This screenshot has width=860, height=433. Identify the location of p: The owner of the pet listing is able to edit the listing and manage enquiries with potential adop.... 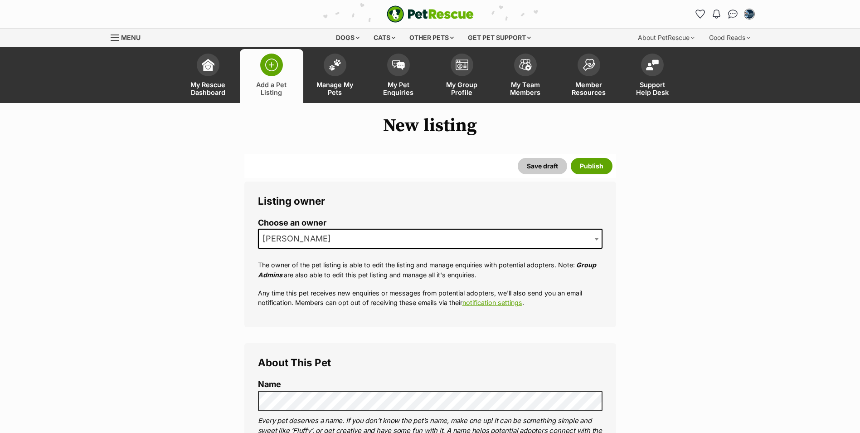
(430, 269).